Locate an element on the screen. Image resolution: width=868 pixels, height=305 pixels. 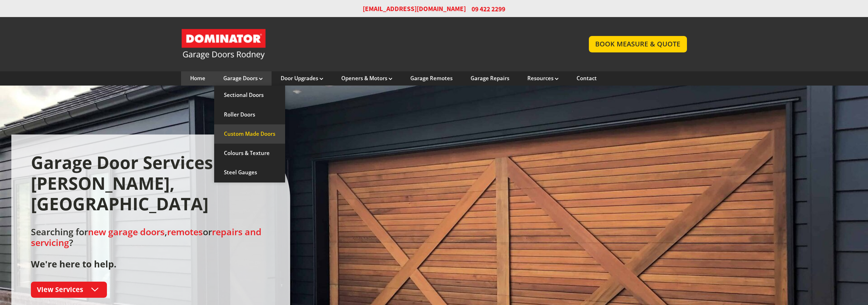
a: Roller Doors is located at coordinates (250, 114).